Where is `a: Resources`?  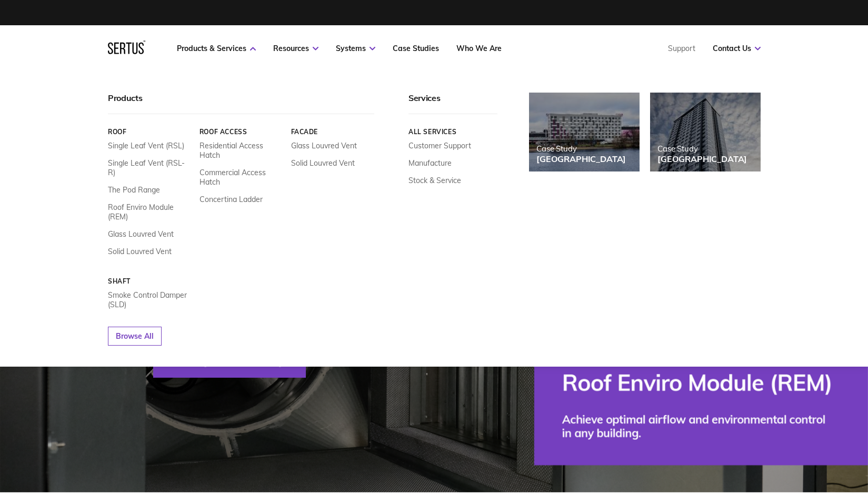 a: Resources is located at coordinates (296, 49).